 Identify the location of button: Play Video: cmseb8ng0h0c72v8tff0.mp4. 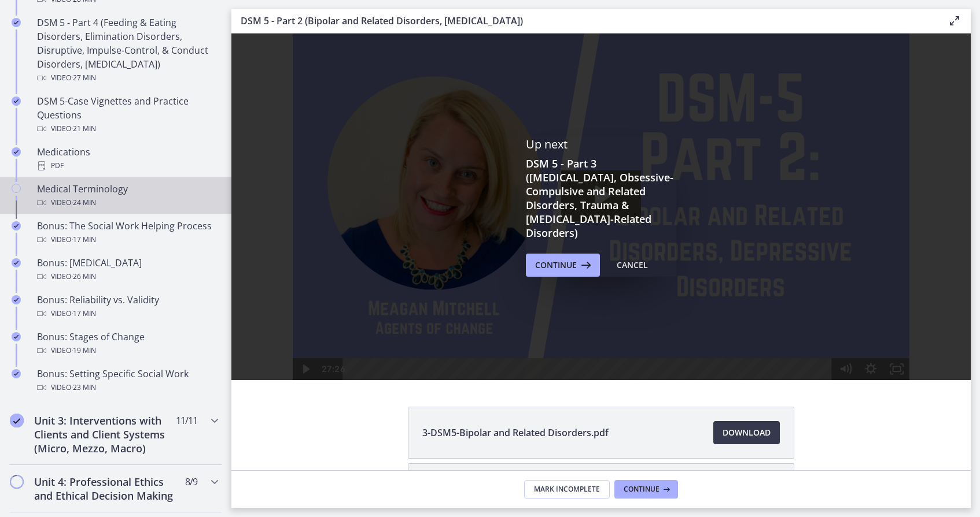
(370, 162).